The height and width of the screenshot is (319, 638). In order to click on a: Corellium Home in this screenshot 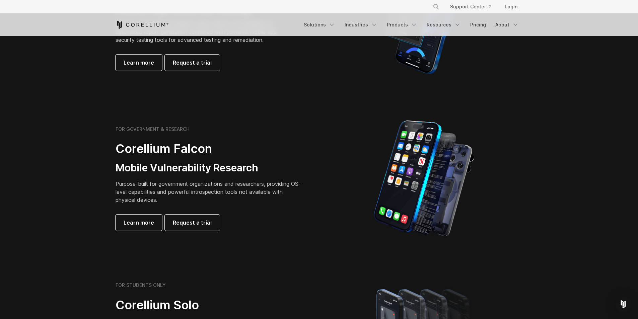, I will do `click(142, 25)`.